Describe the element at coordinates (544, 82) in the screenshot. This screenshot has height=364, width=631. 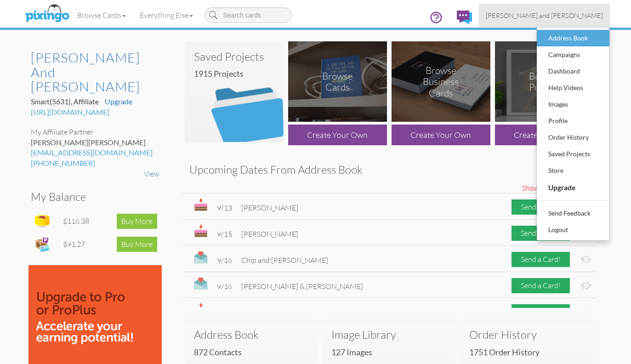
I see `div: Browse Posters` at that location.